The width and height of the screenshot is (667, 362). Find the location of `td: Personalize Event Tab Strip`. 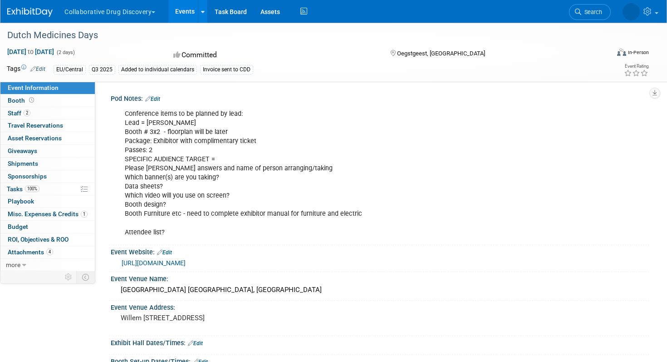

td: Personalize Event Tab Strip is located at coordinates (68, 277).